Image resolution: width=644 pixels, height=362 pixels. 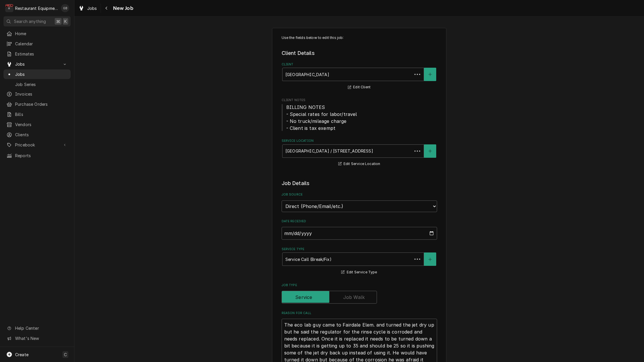 I want to click on span: Create, so click(x=22, y=354).